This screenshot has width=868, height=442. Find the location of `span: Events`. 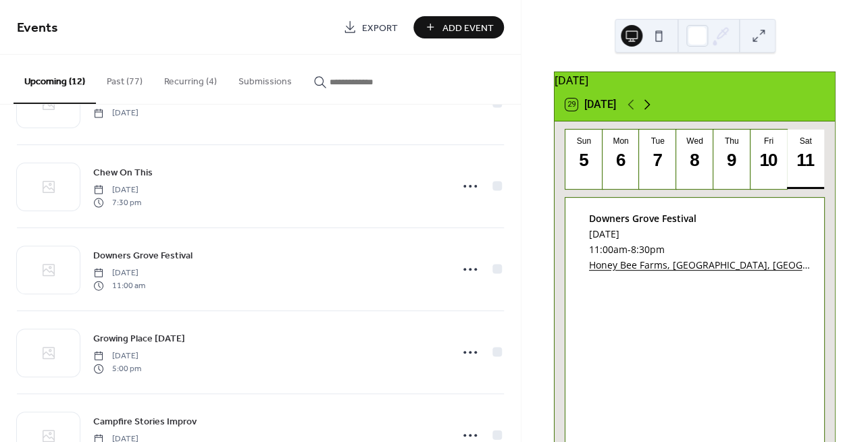

span: Events is located at coordinates (37, 28).